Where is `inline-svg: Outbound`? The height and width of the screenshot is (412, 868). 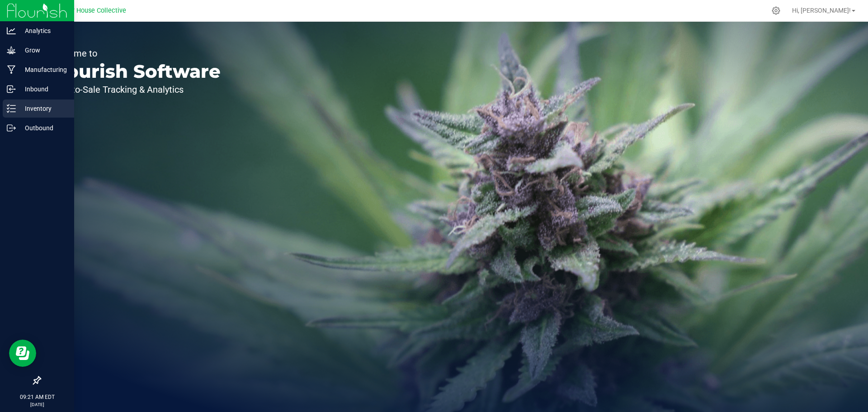 inline-svg: Outbound is located at coordinates (11, 128).